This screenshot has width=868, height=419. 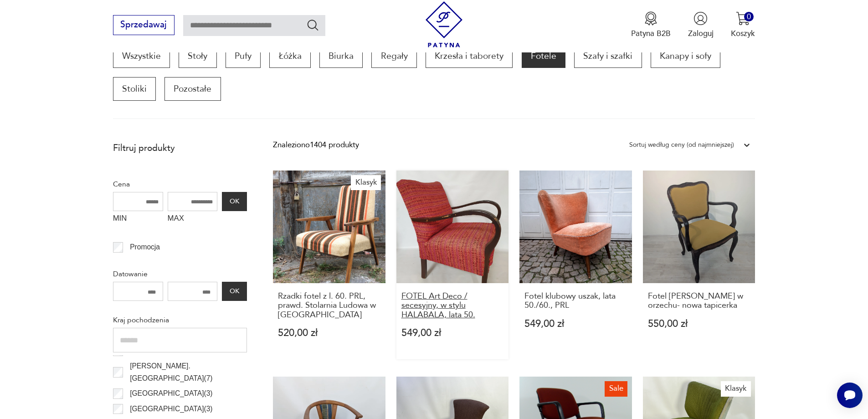 What do you see at coordinates (197, 56) in the screenshot?
I see `a: Stoły` at bounding box center [197, 56].